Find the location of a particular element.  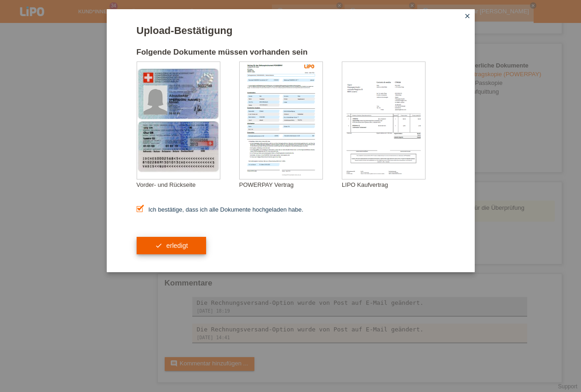

div: LIPO Kaufvertrag is located at coordinates (392, 185).